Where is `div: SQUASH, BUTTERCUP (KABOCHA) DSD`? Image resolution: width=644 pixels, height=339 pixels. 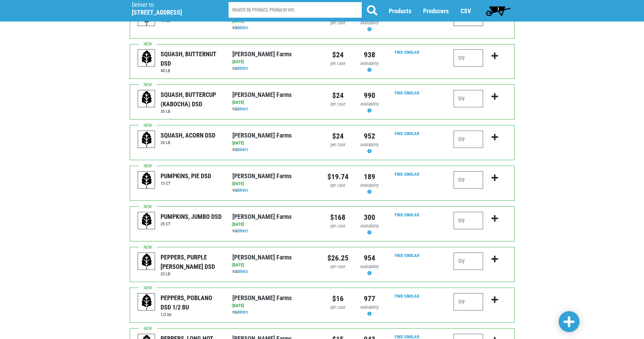
div: SQUASH, BUTTERCUP (KABOCHA) DSD is located at coordinates (191, 99).